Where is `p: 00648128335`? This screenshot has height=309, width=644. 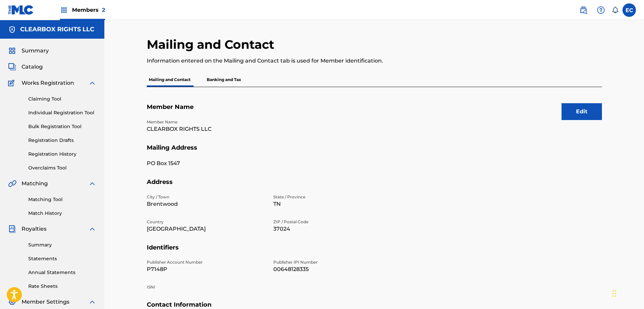
p: 00648128335 is located at coordinates (332, 270).